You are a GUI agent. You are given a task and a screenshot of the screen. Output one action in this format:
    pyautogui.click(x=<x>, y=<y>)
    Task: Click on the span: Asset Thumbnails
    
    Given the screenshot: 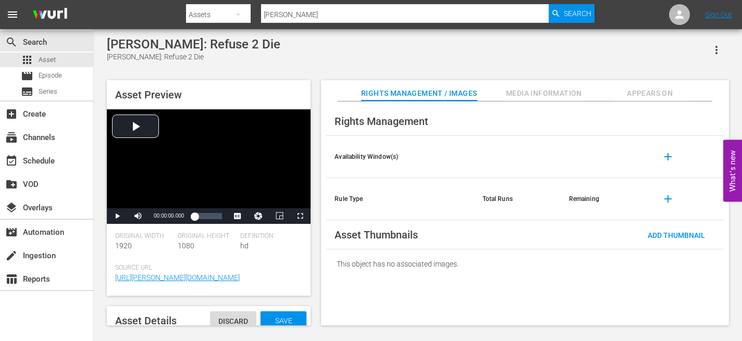 What is the action you would take?
    pyautogui.click(x=376, y=235)
    